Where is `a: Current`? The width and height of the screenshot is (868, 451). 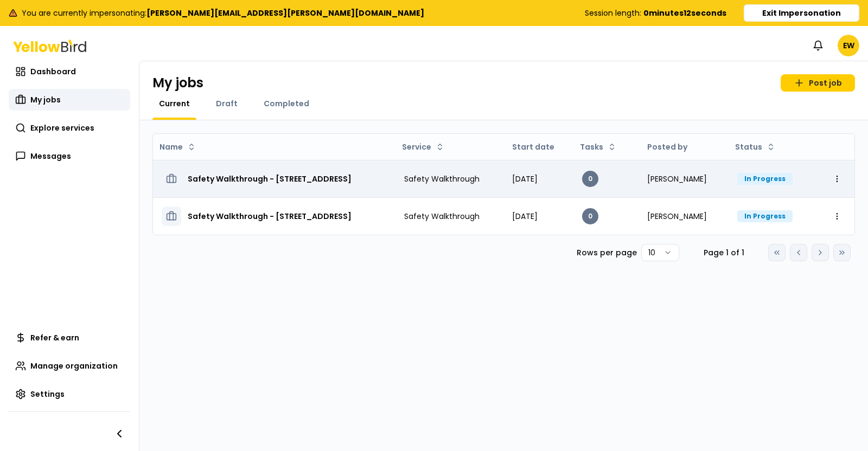
a: Current is located at coordinates (174, 104).